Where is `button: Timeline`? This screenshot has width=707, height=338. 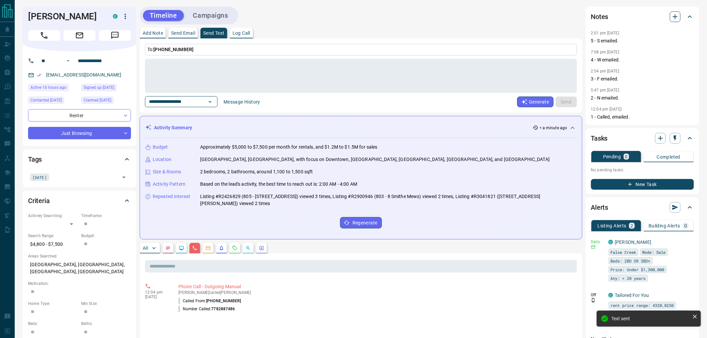 button: Timeline is located at coordinates (163, 15).